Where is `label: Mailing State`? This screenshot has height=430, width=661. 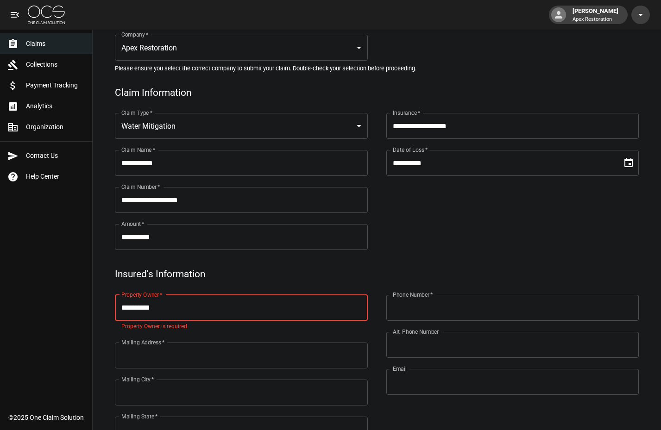 label: Mailing State is located at coordinates (139, 416).